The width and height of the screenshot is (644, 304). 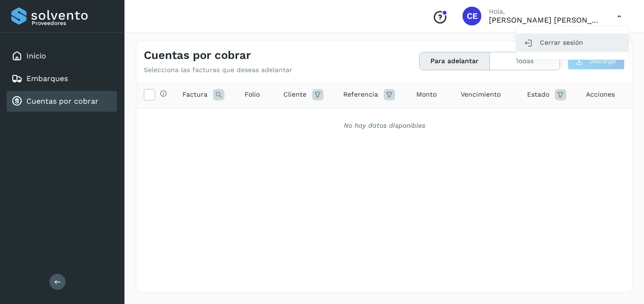 I want to click on a: Cuentas por cobrar, so click(x=62, y=101).